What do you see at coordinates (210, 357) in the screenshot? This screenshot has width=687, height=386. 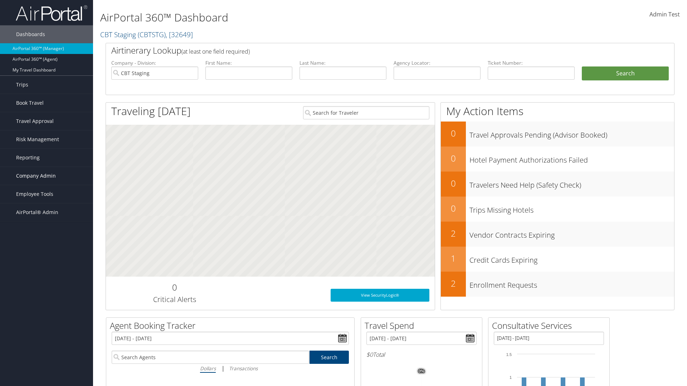 I see `input: Search Agents` at bounding box center [210, 357].